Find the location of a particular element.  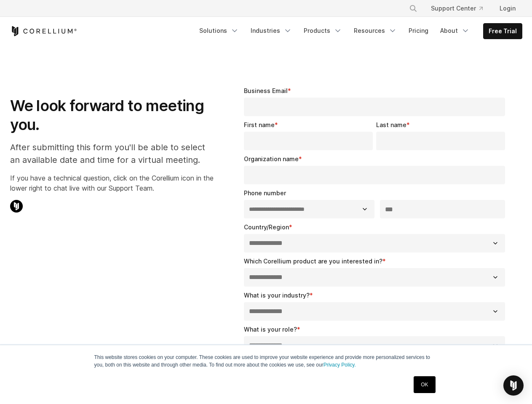

a: Industries is located at coordinates (271, 31).